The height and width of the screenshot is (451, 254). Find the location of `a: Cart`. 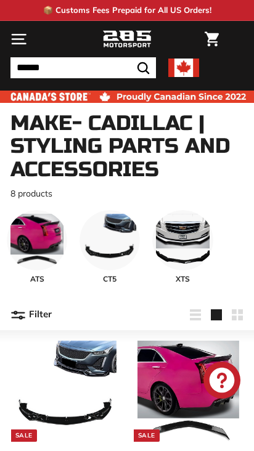

a: Cart is located at coordinates (212, 39).